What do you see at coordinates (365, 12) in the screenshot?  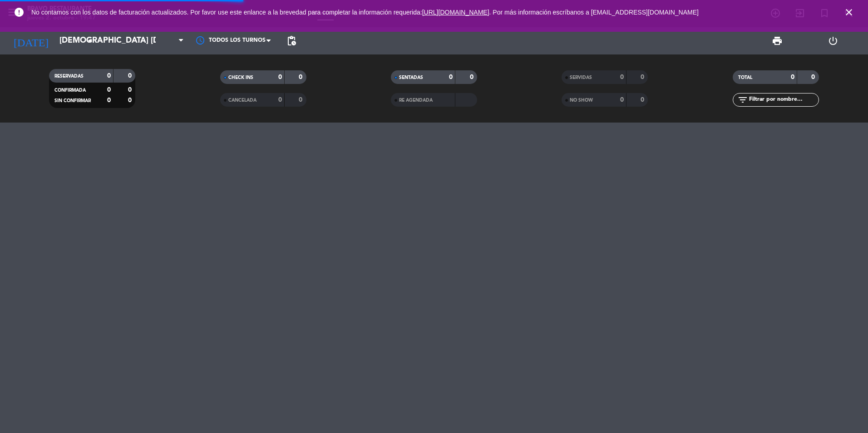 I see `span: No contamos con los datos de facturación actualizados. Por favor use este enlance a la brevedad p...` at bounding box center [365, 12].